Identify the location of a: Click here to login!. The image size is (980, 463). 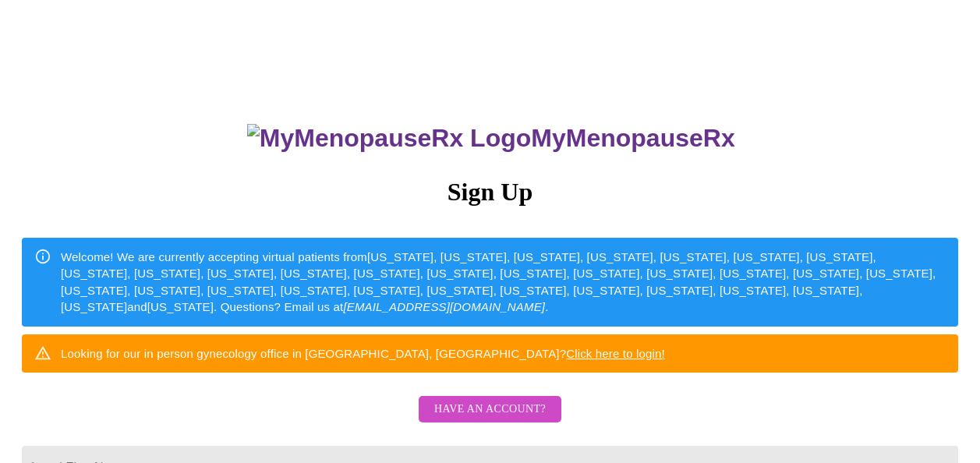
(616, 353).